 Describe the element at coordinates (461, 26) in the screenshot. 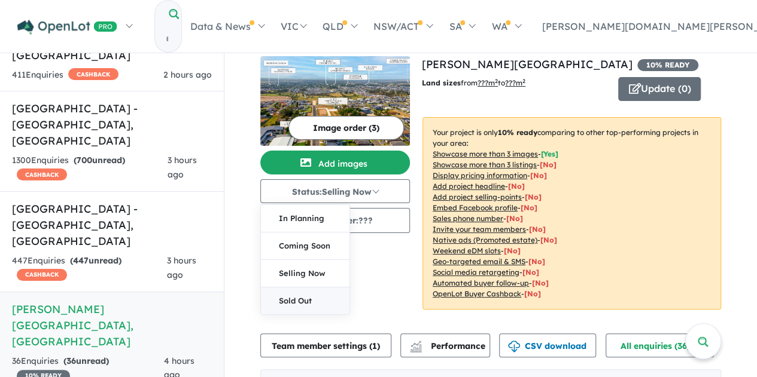

I see `a: SA` at that location.